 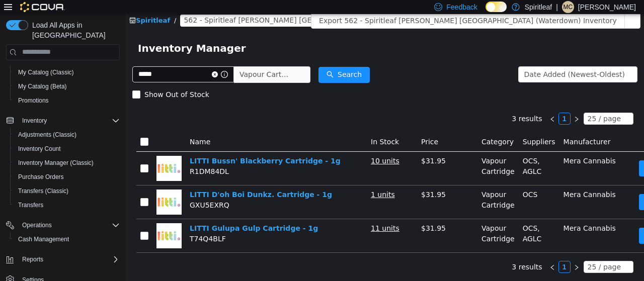 I want to click on span: OCS, AGLC, so click(x=407, y=152).